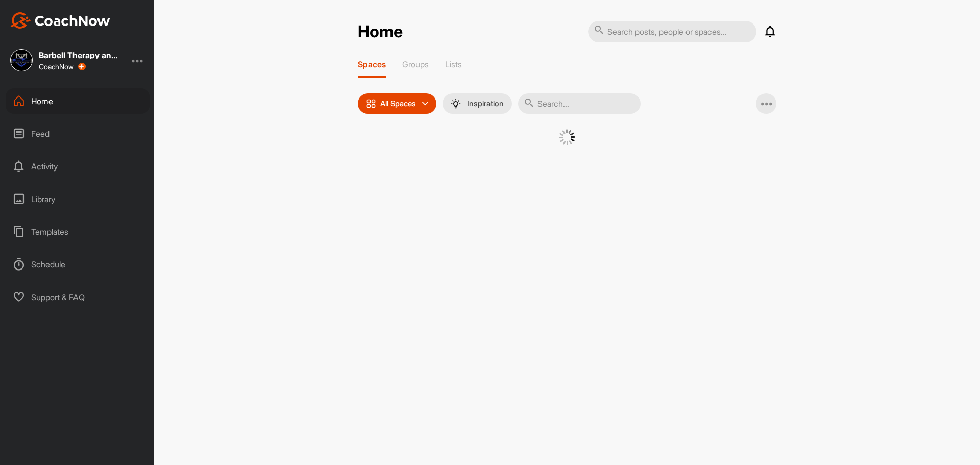 The image size is (980, 465). I want to click on div: Support & FAQ, so click(78, 297).